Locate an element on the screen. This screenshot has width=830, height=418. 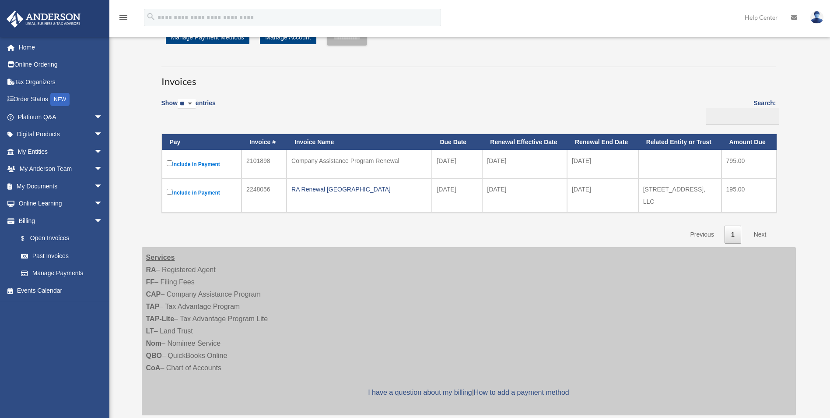
td: 195.00 is located at coordinates (749, 195).